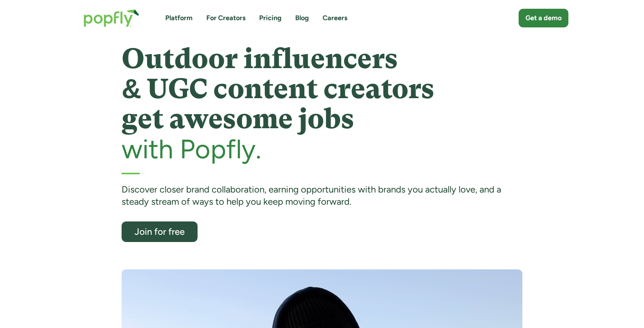  What do you see at coordinates (322, 89) in the screenshot?
I see `h1: Outdoor influencers & UGC content creators get awesome jobs` at bounding box center [322, 89].